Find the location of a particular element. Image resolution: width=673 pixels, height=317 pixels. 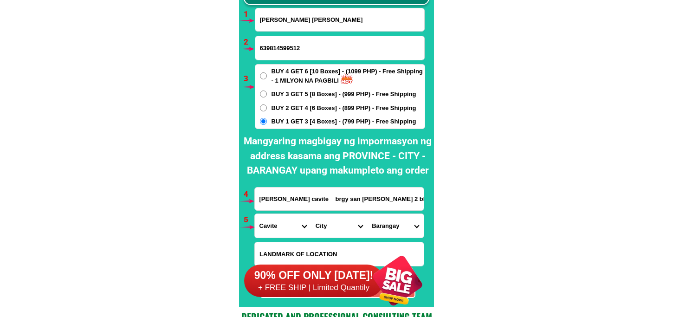

h6: 4 is located at coordinates (249, 194).